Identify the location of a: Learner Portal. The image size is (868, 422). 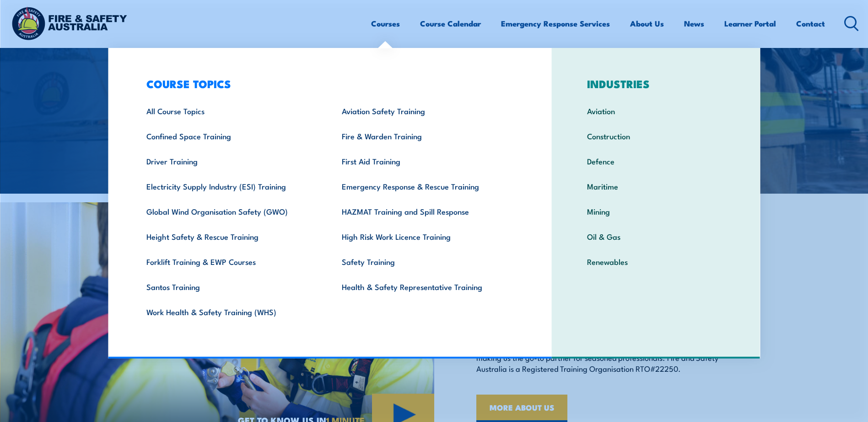
(750, 23).